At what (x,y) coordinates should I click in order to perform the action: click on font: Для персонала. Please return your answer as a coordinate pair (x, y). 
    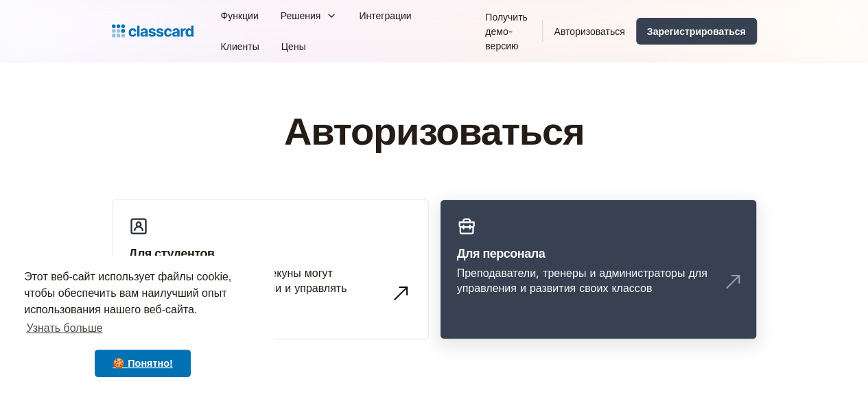
    Looking at the image, I should click on (501, 253).